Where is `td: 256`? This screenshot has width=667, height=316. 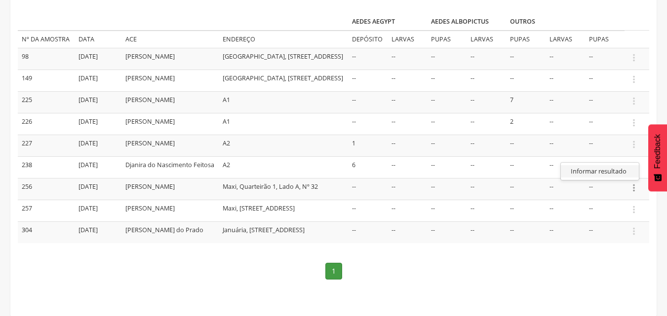
td: 256 is located at coordinates (46, 189).